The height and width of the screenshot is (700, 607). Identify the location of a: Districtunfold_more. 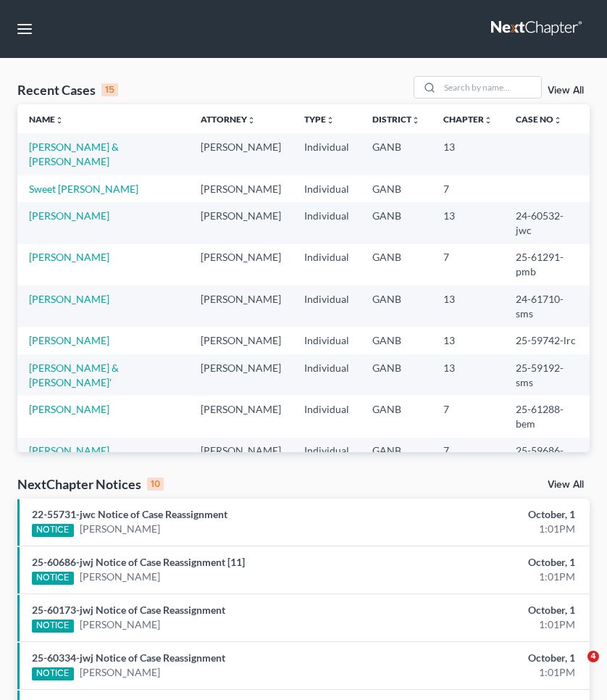
(397, 119).